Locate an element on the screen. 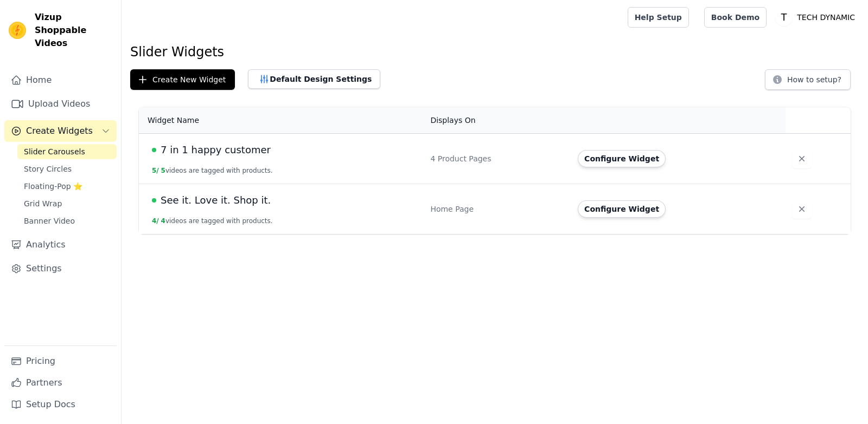  a: Slider Carousels is located at coordinates (67, 151).